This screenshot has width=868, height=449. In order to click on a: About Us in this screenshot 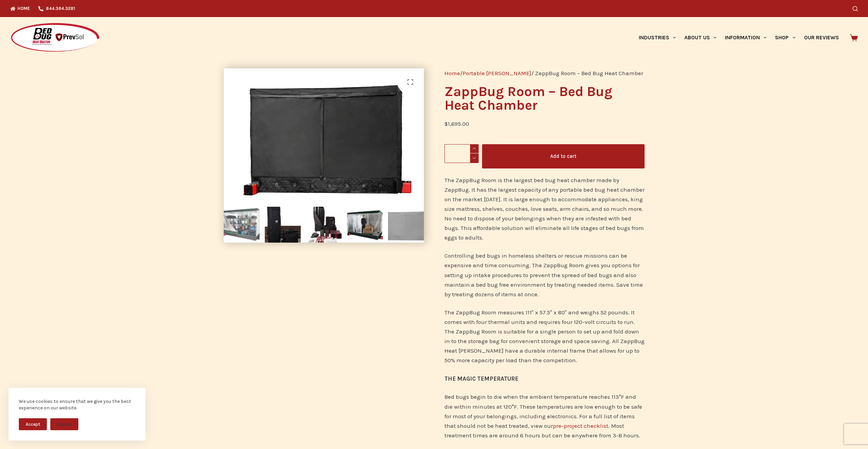, I will do `click(700, 38)`.